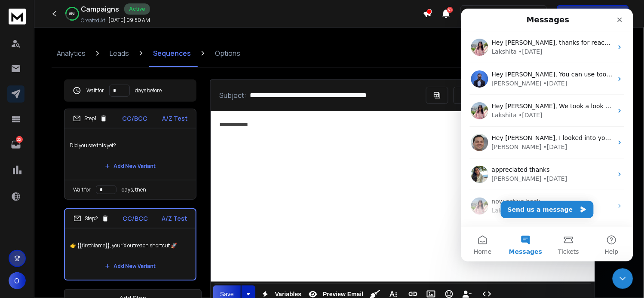  What do you see at coordinates (64, 243) in the screenshot?
I see `span: Messages` at bounding box center [64, 243].